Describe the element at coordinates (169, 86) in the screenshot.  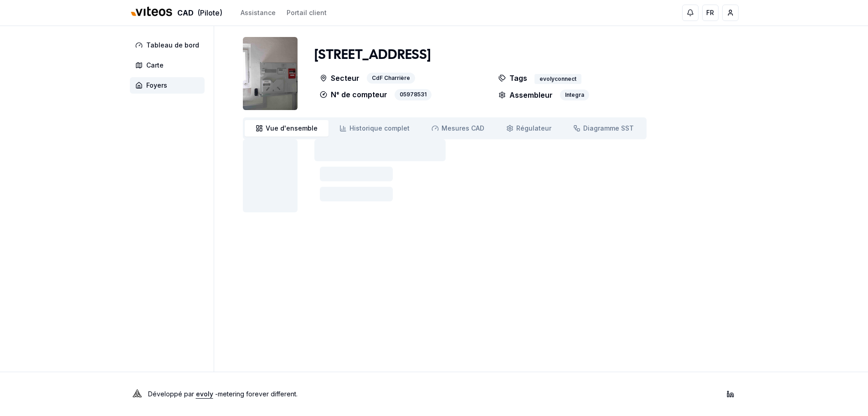
I see `a: Foyers` at that location.